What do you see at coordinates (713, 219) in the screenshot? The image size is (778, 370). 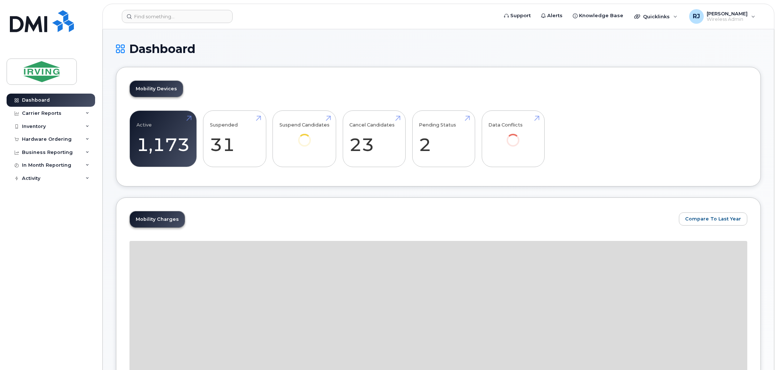 I see `span: Compare To Last Year` at bounding box center [713, 219].